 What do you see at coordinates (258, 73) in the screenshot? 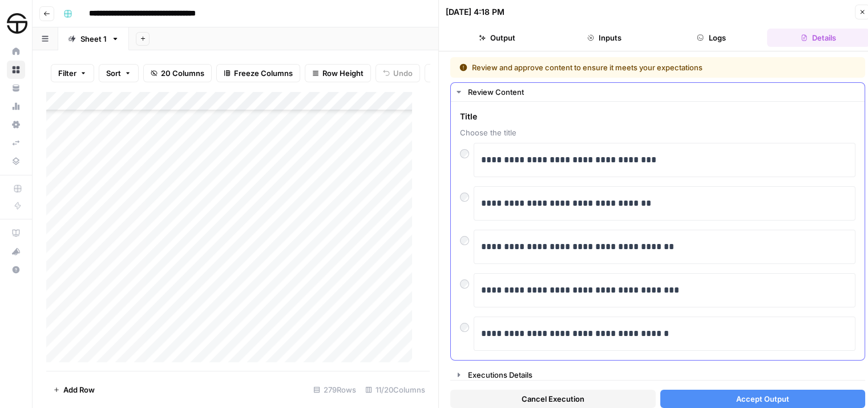
I see `button: Freeze Columns` at bounding box center [258, 73].